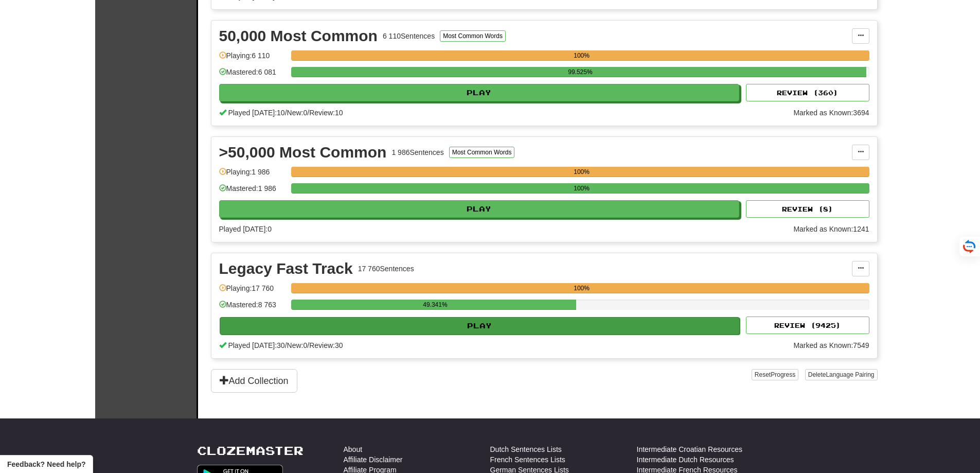 The image size is (980, 473). I want to click on button: ResetProgress, so click(774, 374).